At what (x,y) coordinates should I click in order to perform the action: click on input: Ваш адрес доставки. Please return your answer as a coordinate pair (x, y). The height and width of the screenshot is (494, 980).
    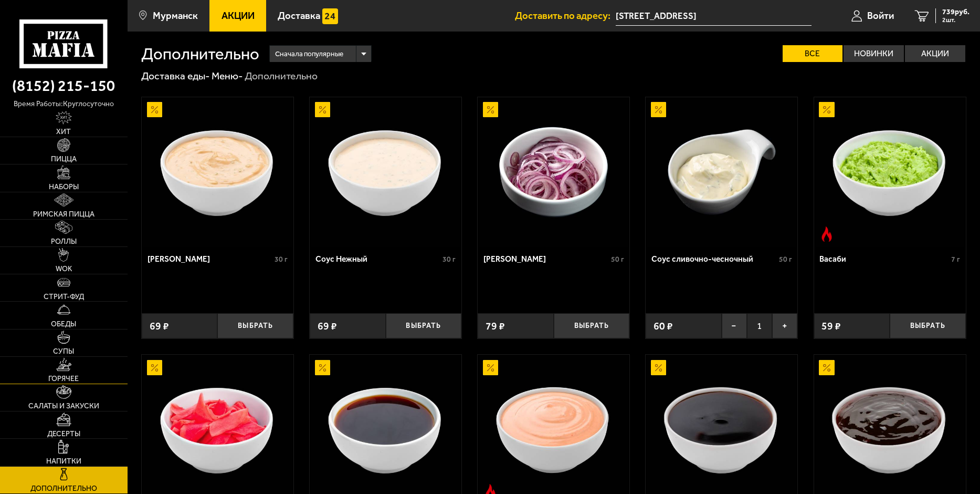
    Looking at the image, I should click on (713, 15).